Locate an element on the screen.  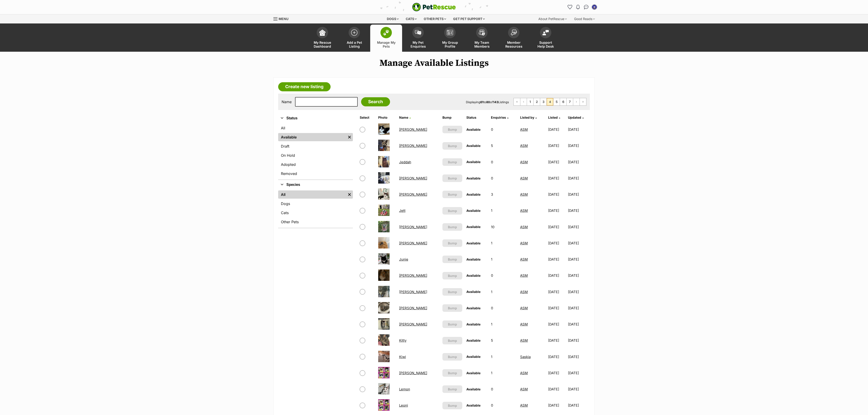
button: Status is located at coordinates (315, 118).